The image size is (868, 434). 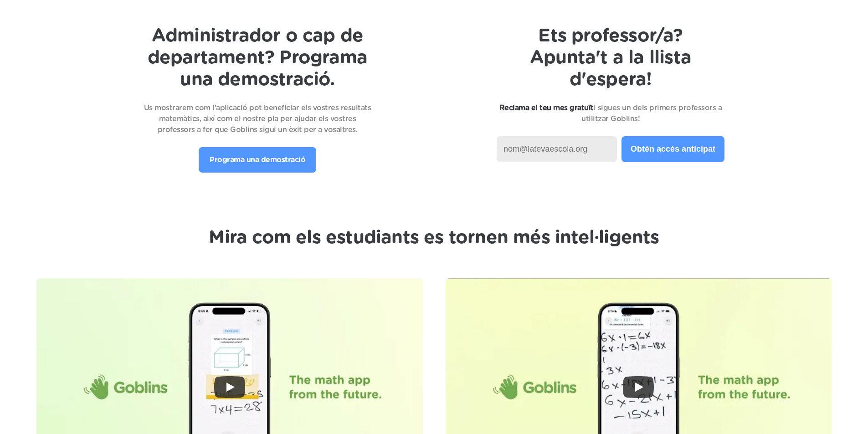 What do you see at coordinates (673, 149) in the screenshot?
I see `button: Obtén accés anticipat` at bounding box center [673, 149].